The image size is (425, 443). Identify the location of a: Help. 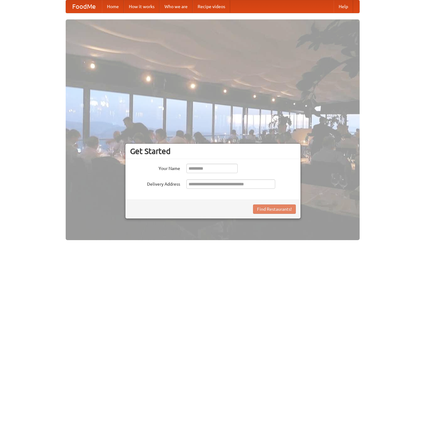
(343, 7).